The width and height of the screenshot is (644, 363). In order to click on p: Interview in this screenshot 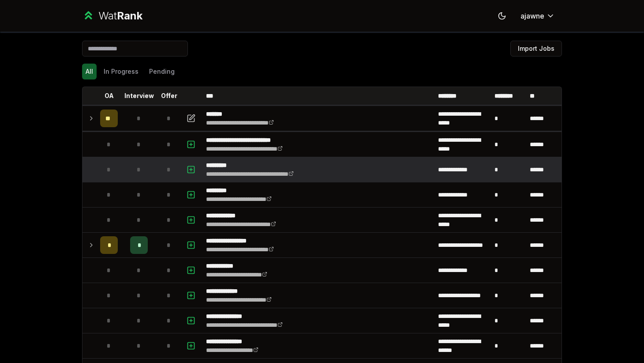, I will do `click(139, 96)`.